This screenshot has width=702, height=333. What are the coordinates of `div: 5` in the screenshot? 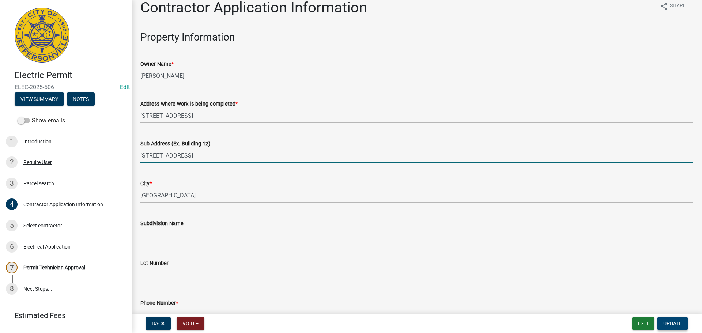 It's located at (12, 226).